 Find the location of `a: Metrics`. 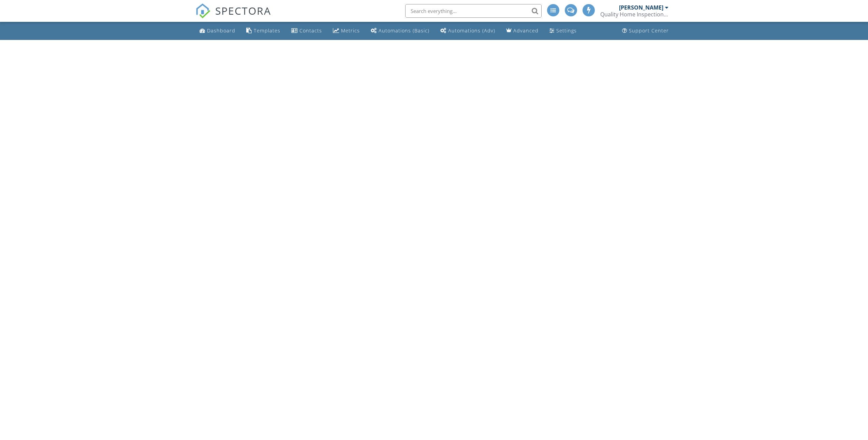

a: Metrics is located at coordinates (347, 31).